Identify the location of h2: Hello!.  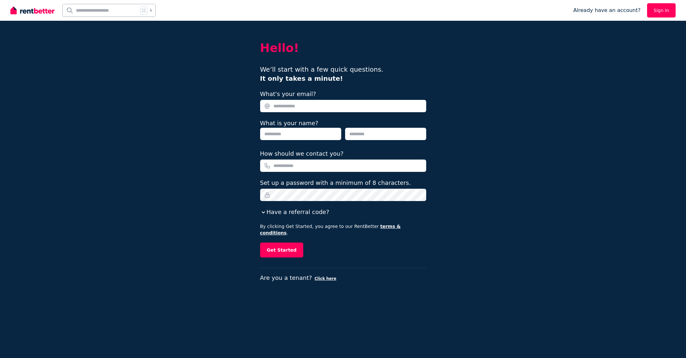
(343, 48).